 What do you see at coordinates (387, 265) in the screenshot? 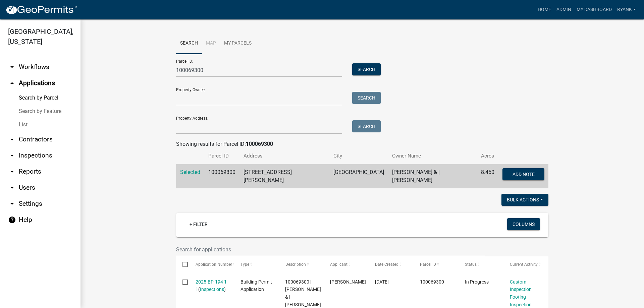
I see `span: Date Created` at bounding box center [387, 265].